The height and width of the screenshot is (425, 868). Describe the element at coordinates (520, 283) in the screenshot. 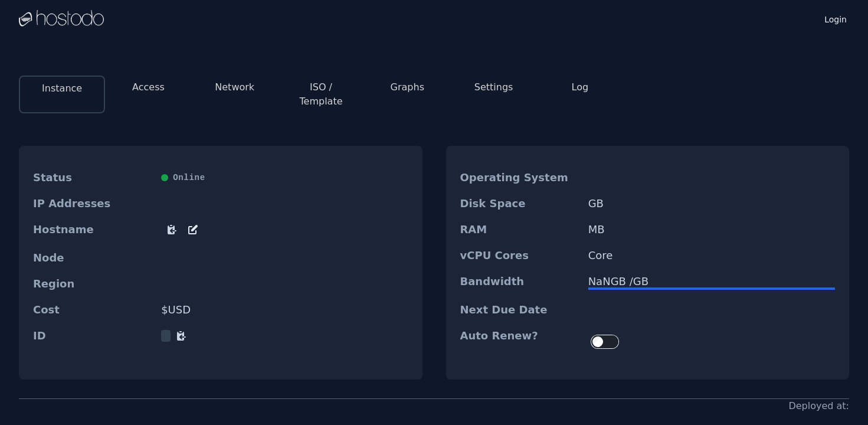

I see `dt: Bandwidth` at that location.